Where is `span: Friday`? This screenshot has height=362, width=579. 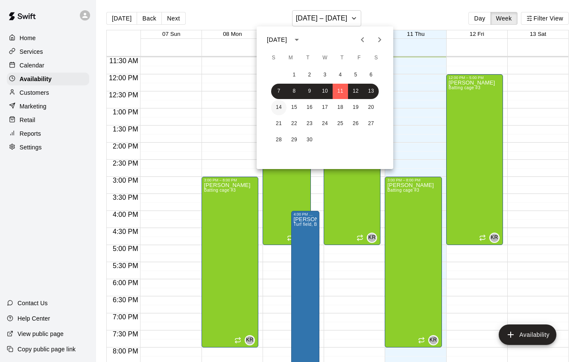 span: Friday is located at coordinates (359, 58).